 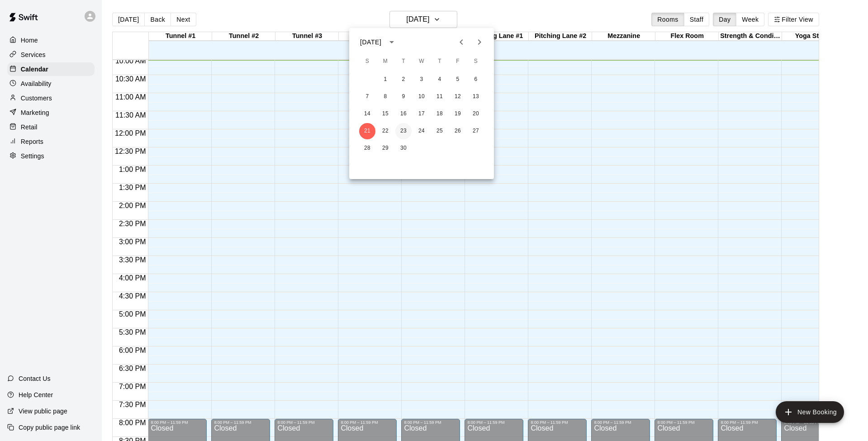 I want to click on button: calendar view is open, switch to year view, so click(x=392, y=42).